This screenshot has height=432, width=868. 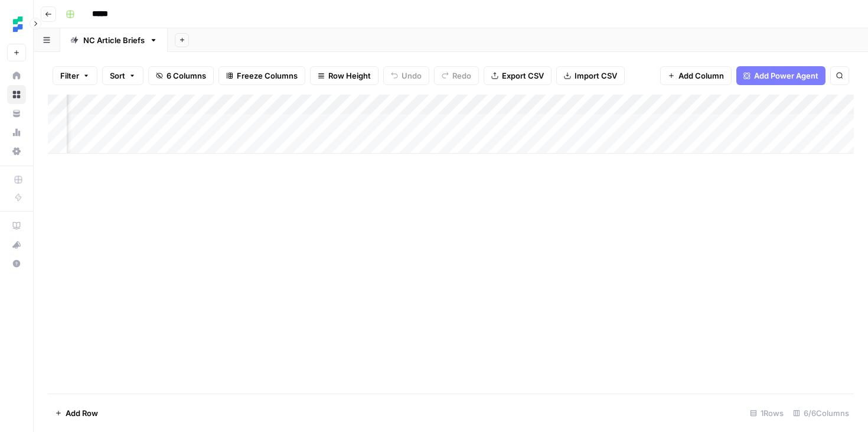 I want to click on span: Redo, so click(x=462, y=76).